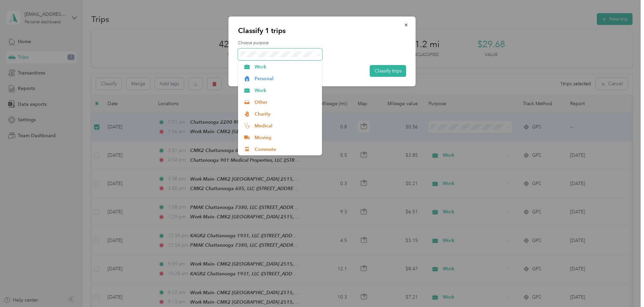  Describe the element at coordinates (286, 126) in the screenshot. I see `span: Medical` at that location.